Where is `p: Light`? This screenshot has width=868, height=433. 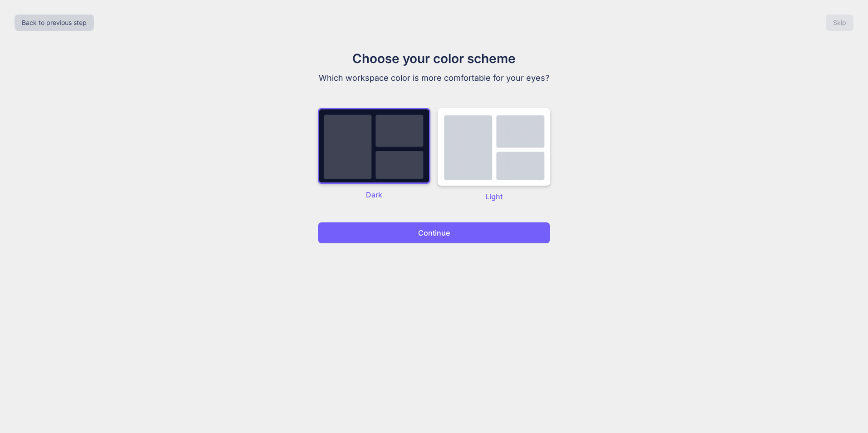
p: Light is located at coordinates (493, 197).